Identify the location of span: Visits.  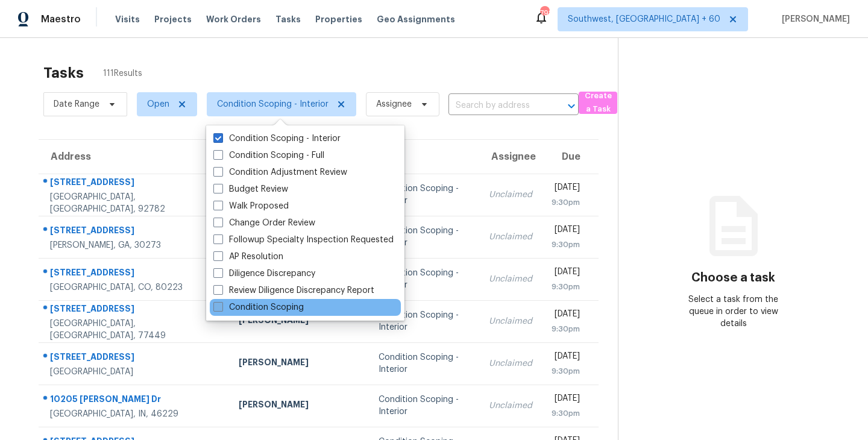
(127, 20).